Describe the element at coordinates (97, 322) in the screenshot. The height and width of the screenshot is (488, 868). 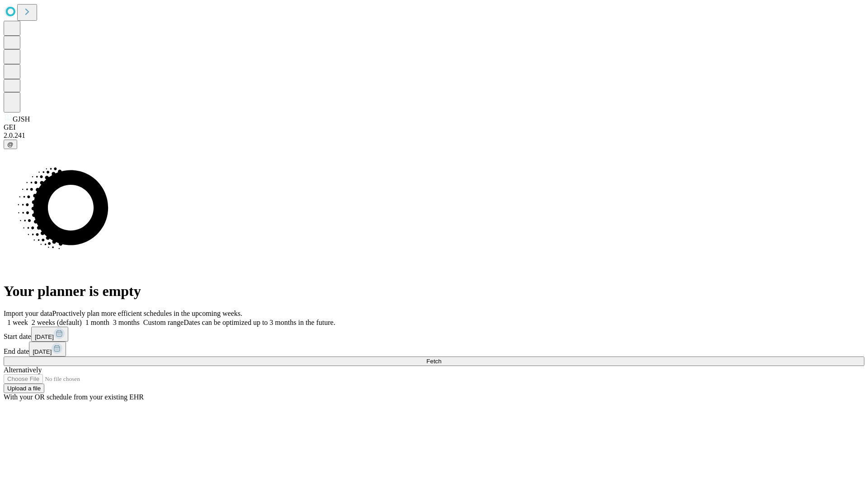
I see `span: 1 month` at that location.